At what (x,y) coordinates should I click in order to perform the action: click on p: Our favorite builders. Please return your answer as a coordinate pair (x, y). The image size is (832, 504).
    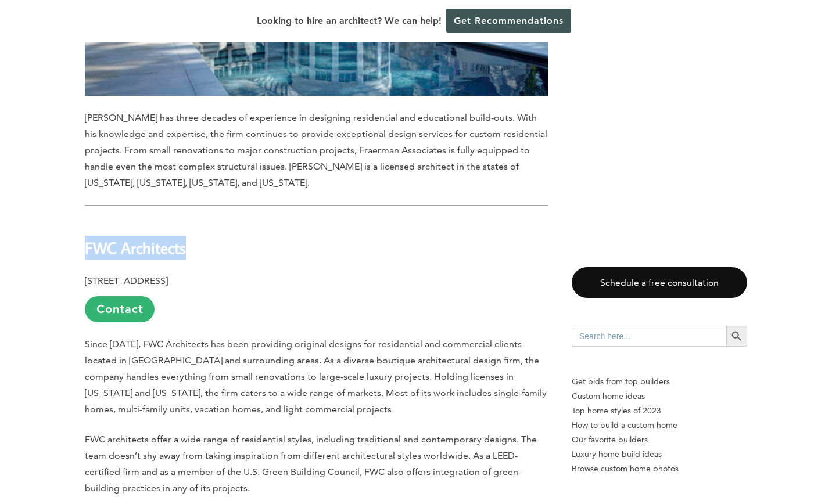
    Looking at the image, I should click on (659, 440).